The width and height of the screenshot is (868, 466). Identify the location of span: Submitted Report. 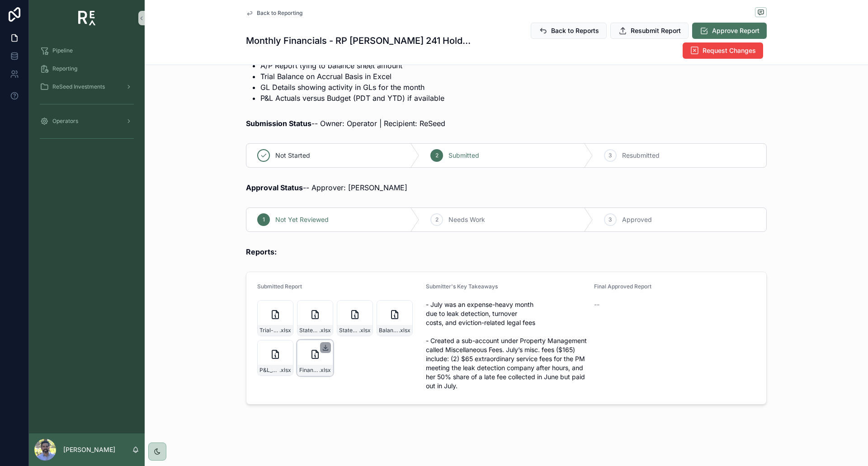
(280, 286).